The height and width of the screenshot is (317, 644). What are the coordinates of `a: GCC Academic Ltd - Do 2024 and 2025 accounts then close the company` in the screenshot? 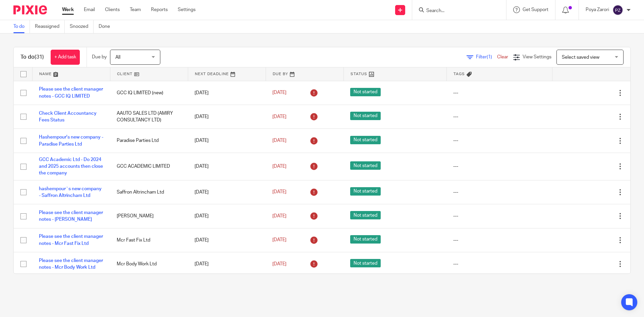 It's located at (71, 167).